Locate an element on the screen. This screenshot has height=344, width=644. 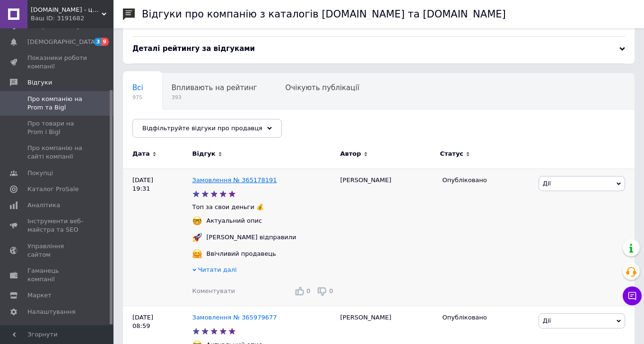
span: Про компанію на Prom та Bigl is located at coordinates (57, 103).